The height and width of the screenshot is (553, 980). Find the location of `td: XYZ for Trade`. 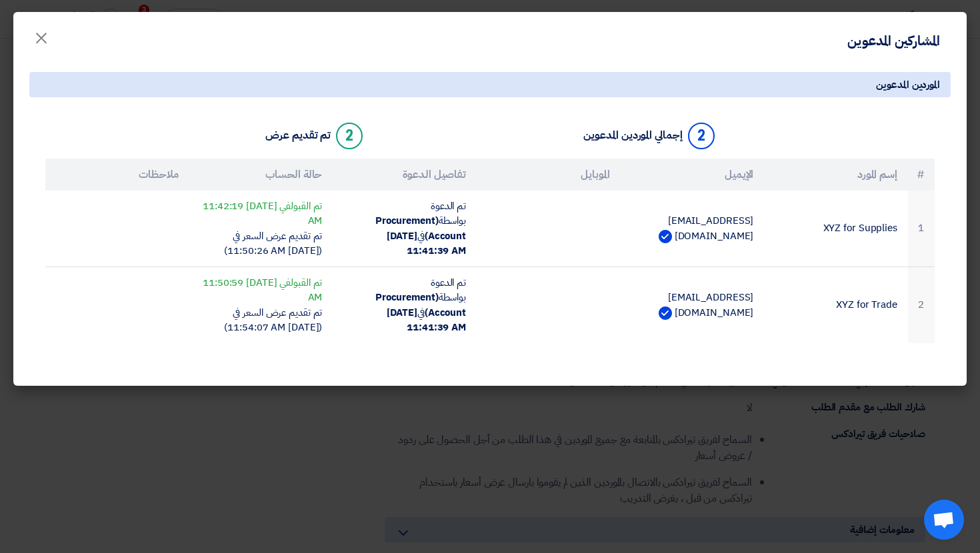

td: XYZ for Trade is located at coordinates (836, 305).